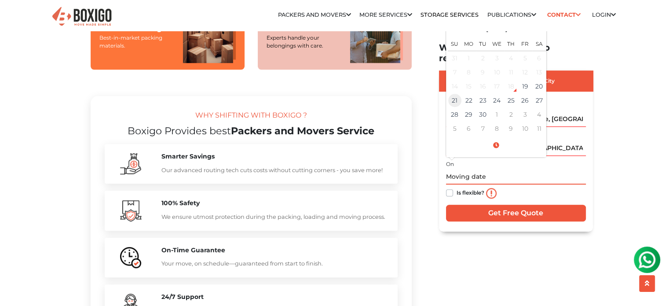 The height and width of the screenshot is (306, 669). What do you see at coordinates (470, 192) in the screenshot?
I see `label: Is flexible?` at bounding box center [470, 192].